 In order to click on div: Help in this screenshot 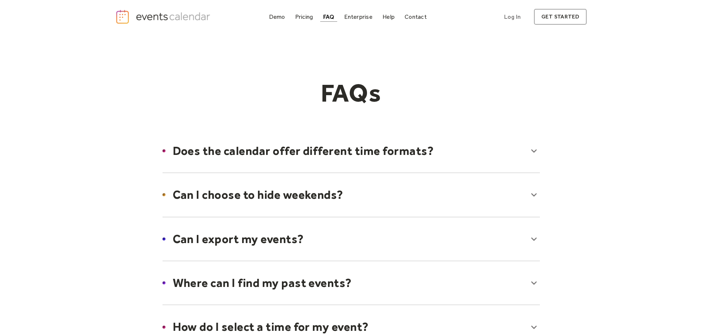, I will do `click(389, 17)`.